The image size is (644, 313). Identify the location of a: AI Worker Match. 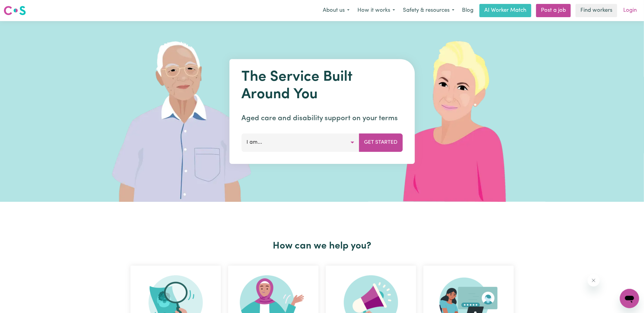
(505, 11).